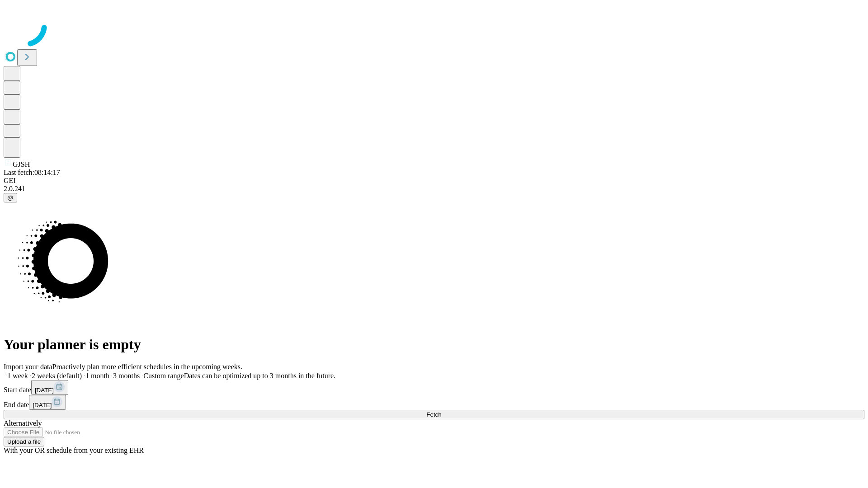  Describe the element at coordinates (434, 189) in the screenshot. I see `div: 2.0.241` at that location.